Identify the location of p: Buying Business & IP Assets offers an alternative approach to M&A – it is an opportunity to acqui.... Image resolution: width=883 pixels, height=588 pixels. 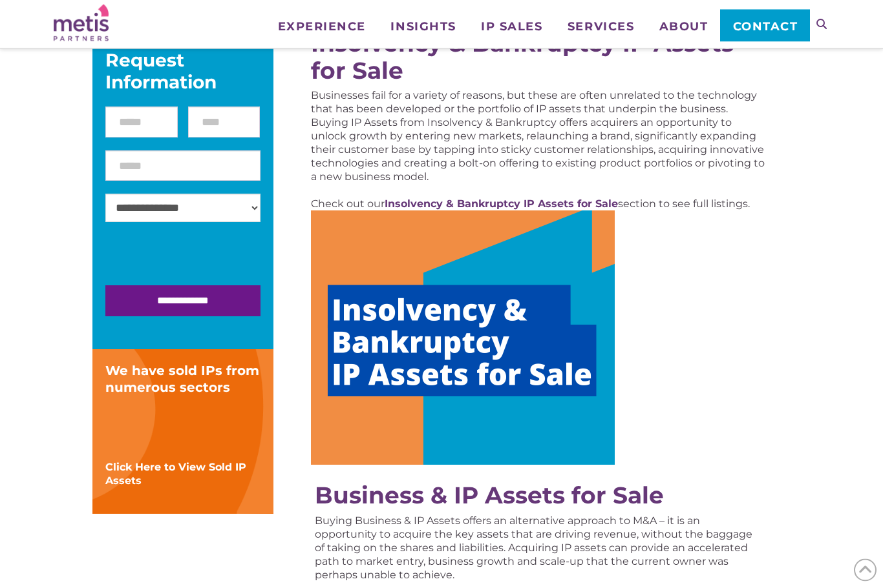
(538, 549).